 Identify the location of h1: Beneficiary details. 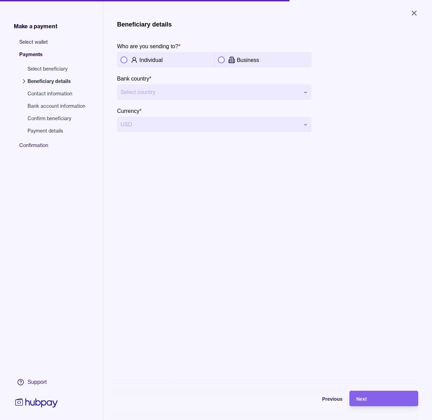
(144, 24).